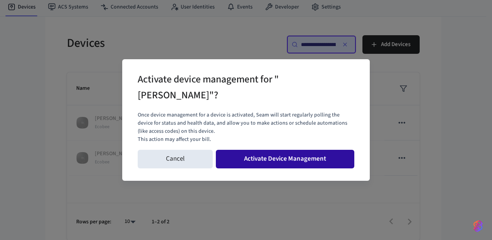  Describe the element at coordinates (175, 159) in the screenshot. I see `button: Cancel` at that location.